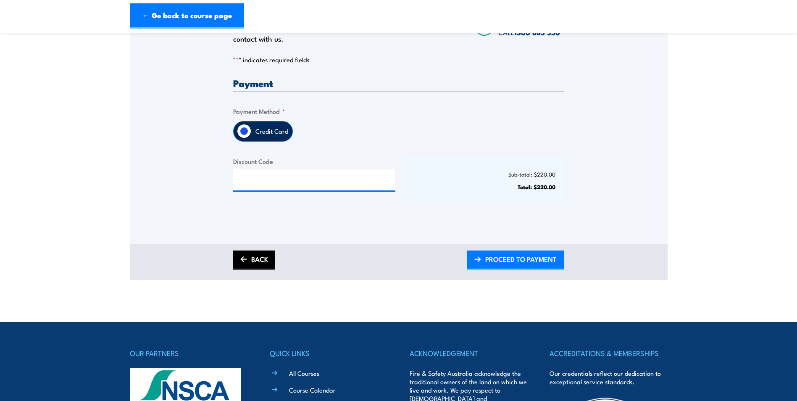 This screenshot has height=401, width=797. Describe the element at coordinates (469, 353) in the screenshot. I see `h4: ACKNOWLEDGEMENT` at that location.